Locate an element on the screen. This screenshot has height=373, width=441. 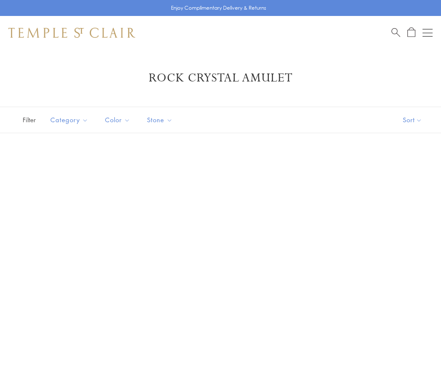
a: Search is located at coordinates (395, 32).